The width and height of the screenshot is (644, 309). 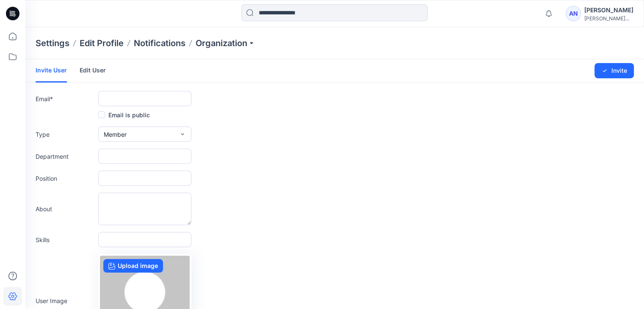 I want to click on button: Member, so click(x=144, y=134).